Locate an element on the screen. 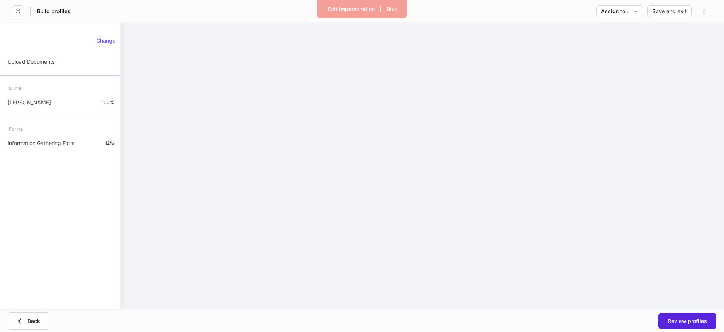  div: Assign to... is located at coordinates (619, 11).